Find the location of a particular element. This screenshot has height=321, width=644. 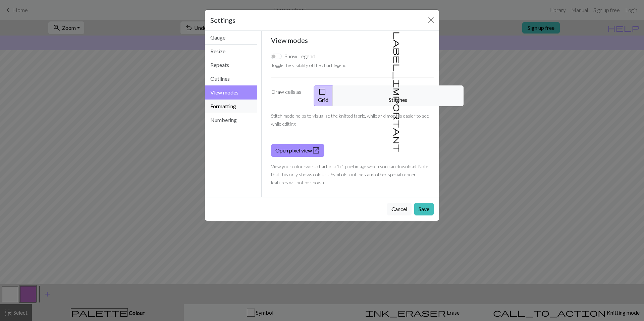

button: Repeats is located at coordinates (231, 65).